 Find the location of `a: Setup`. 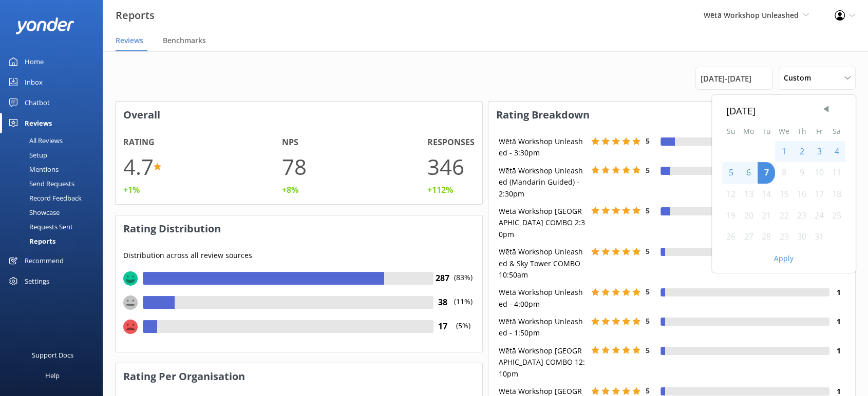

a: Setup is located at coordinates (54, 155).